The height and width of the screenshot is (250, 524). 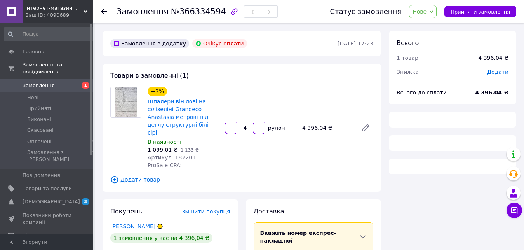 I want to click on div: Очікує оплати, so click(x=220, y=44).